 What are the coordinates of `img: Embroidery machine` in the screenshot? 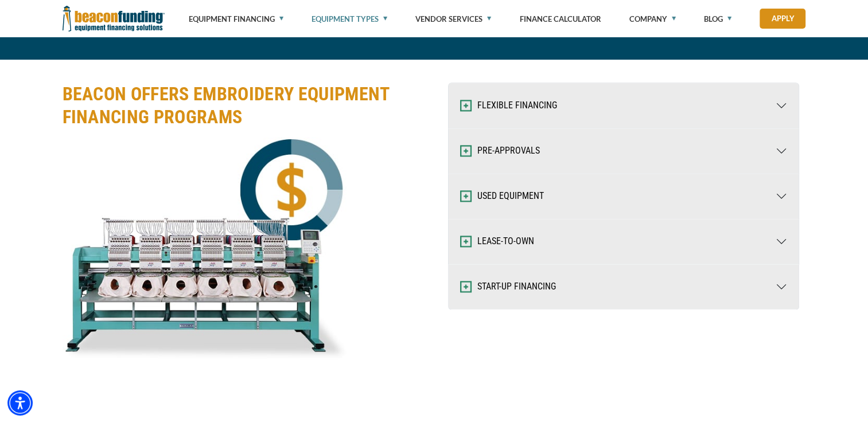 It's located at (206, 252).